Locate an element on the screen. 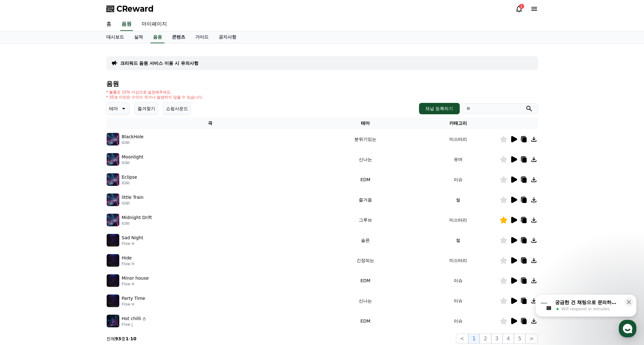  strong: 93 is located at coordinates (118, 338).